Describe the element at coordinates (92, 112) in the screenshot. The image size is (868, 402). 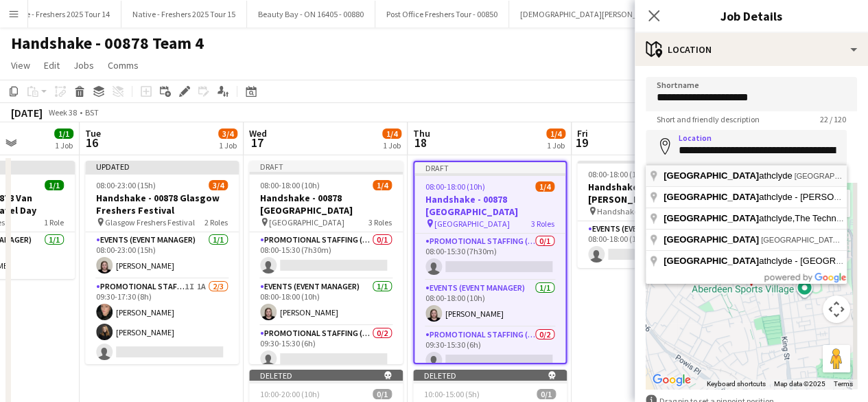
I see `div: BST` at that location.